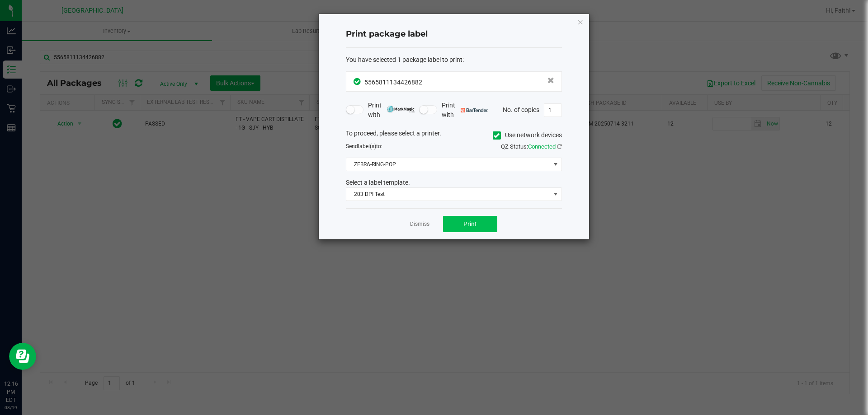  What do you see at coordinates (470, 224) in the screenshot?
I see `button: Print` at bounding box center [470, 224].